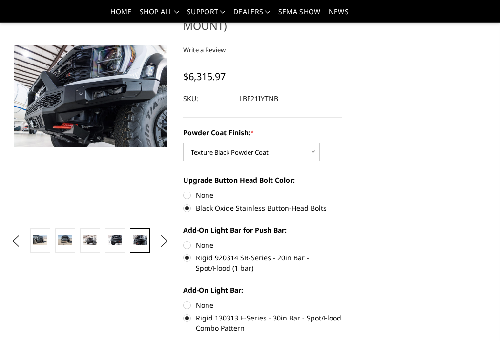 This screenshot has width=500, height=341. I want to click on dd: LBF21IYTNB, so click(259, 99).